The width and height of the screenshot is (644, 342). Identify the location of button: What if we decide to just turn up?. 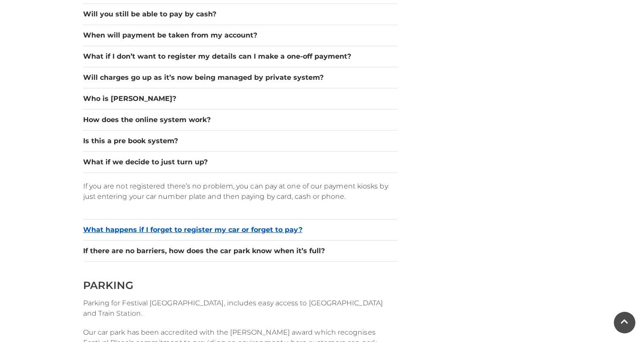
(241, 162).